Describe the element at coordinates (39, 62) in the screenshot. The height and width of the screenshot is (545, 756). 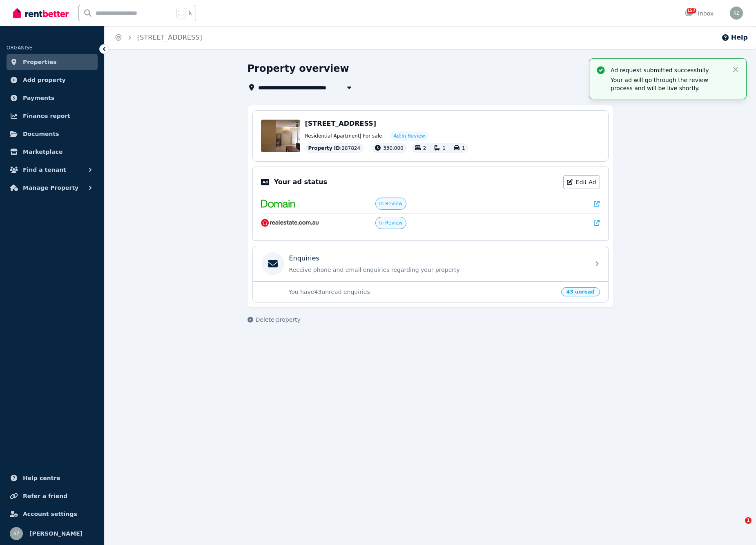
I see `span: Properties` at that location.